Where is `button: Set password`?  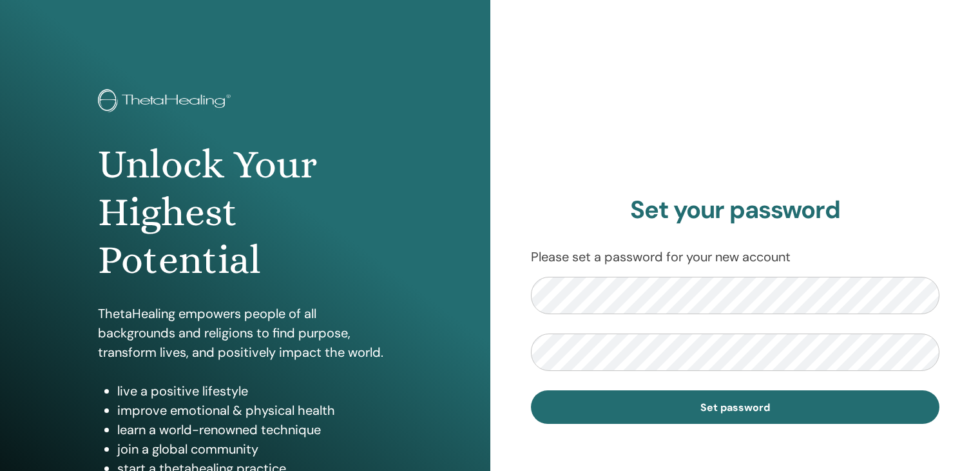
button: Set password is located at coordinates (736, 407).